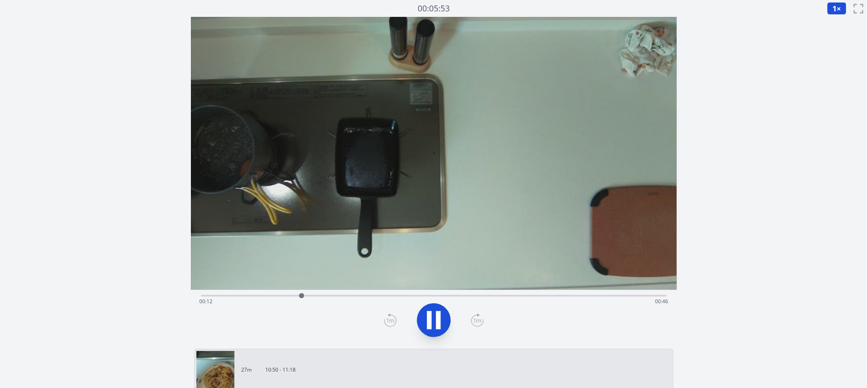 The width and height of the screenshot is (867, 388). Describe the element at coordinates (661, 301) in the screenshot. I see `span: 00:46` at that location.